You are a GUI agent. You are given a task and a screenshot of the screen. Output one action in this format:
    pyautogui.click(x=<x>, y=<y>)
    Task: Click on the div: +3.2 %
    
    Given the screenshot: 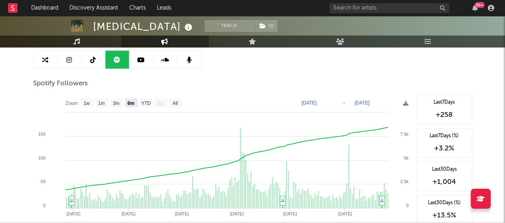 What is the action you would take?
    pyautogui.click(x=444, y=149)
    